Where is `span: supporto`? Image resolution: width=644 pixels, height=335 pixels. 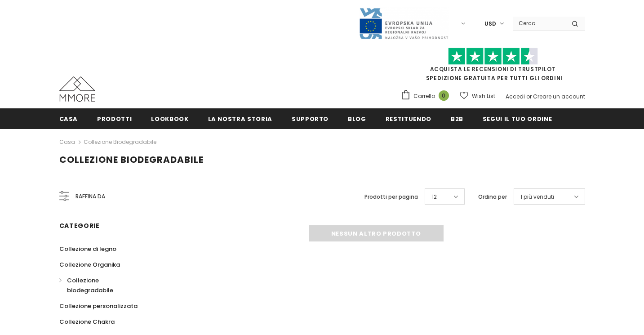 span: supporto is located at coordinates (310, 119).